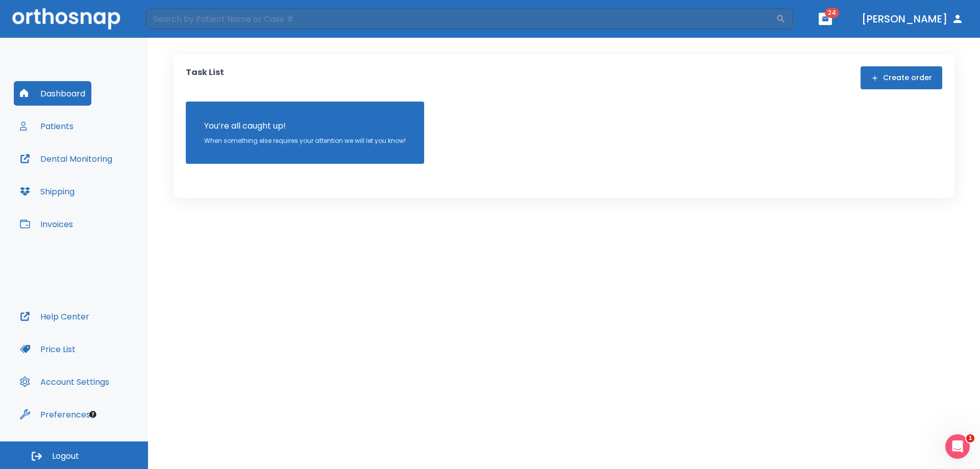 The image size is (980, 469). Describe the element at coordinates (93, 415) in the screenshot. I see `div: Tooltip anchor` at that location.